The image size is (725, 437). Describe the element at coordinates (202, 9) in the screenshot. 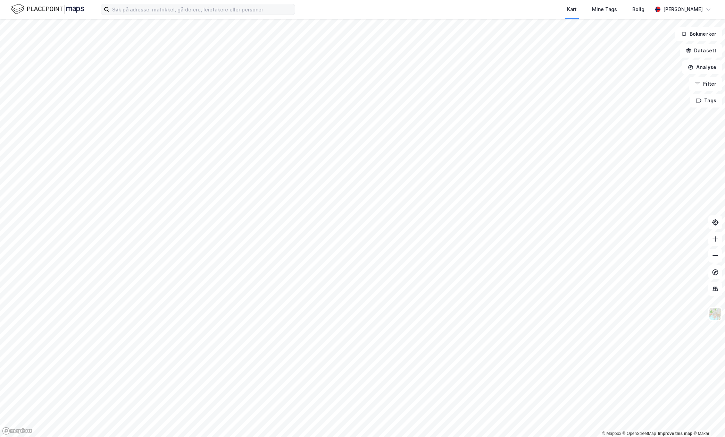

I see `input: Søk på adresse, matrikkel, gårdeiere, leietakere eller personer` at that location.